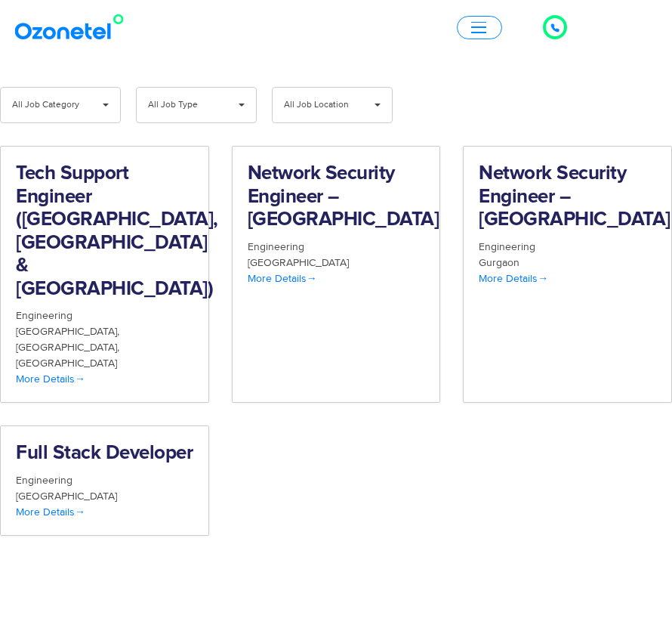 Image resolution: width=672 pixels, height=628 pixels. What do you see at coordinates (105, 452) in the screenshot?
I see `h2: Full Stack Developer` at bounding box center [105, 452].